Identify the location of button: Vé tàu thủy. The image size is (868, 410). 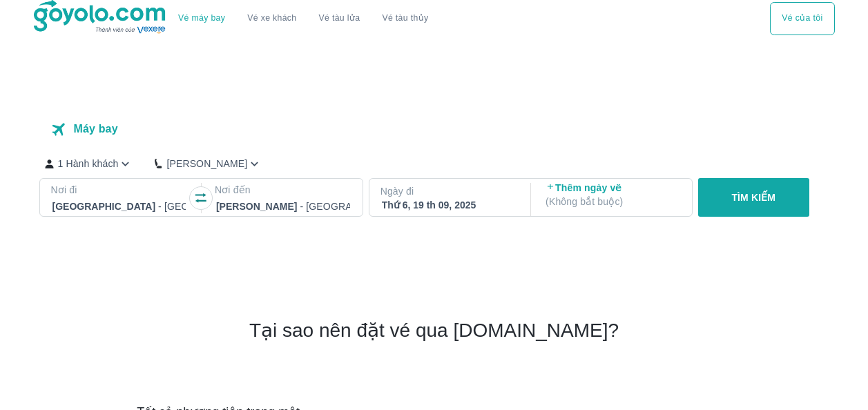
(405, 18).